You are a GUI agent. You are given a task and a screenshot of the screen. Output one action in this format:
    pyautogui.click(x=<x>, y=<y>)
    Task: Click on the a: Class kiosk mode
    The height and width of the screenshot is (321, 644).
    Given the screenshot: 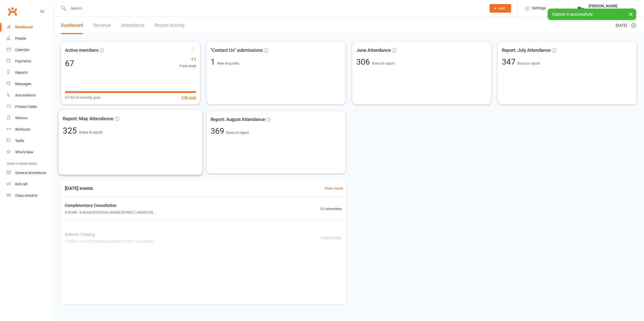 What is the action you would take?
    pyautogui.click(x=30, y=195)
    